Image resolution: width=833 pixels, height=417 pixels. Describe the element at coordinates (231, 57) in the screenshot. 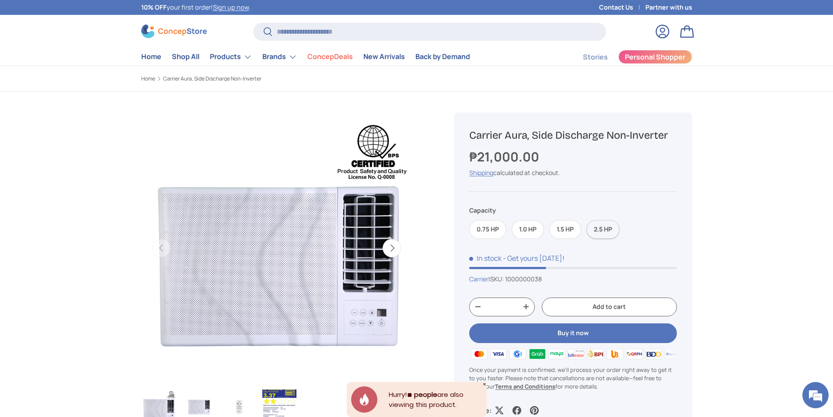

I see `summary: Products` at that location.